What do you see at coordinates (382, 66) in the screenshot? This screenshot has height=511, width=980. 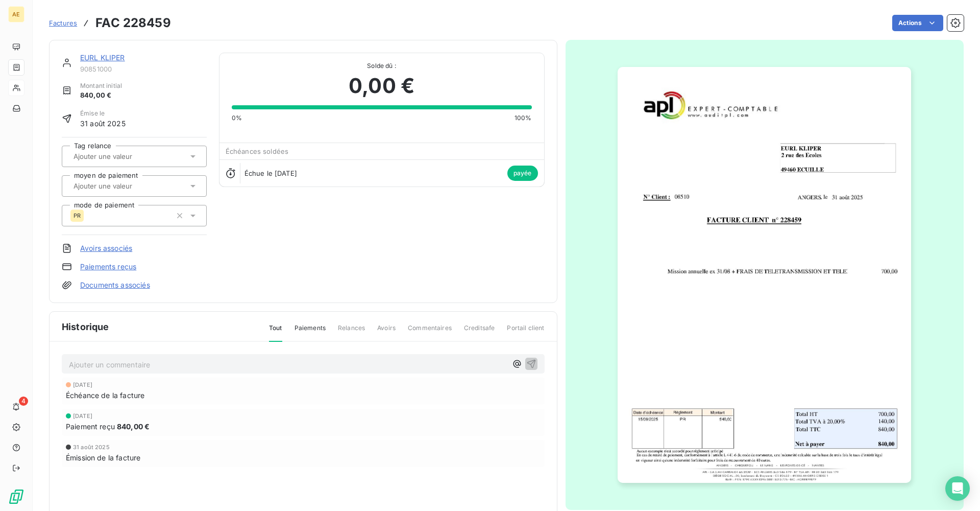 I see `span: Solde dû :` at bounding box center [382, 66].